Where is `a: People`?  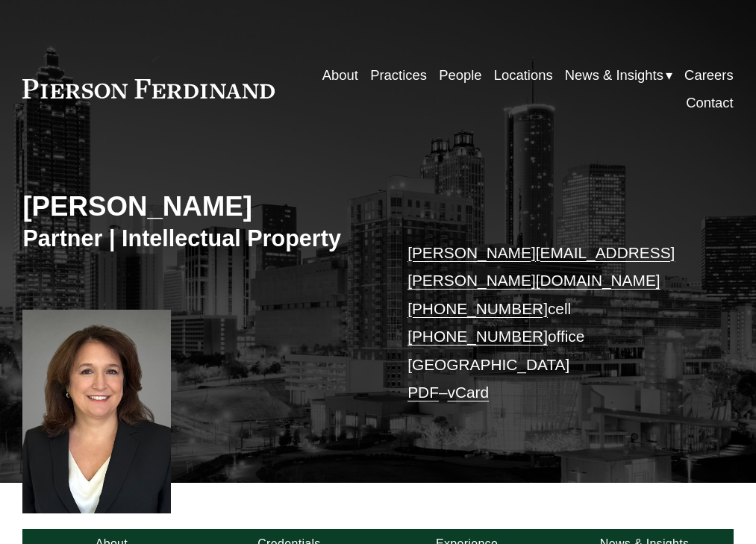 a: People is located at coordinates (459, 75).